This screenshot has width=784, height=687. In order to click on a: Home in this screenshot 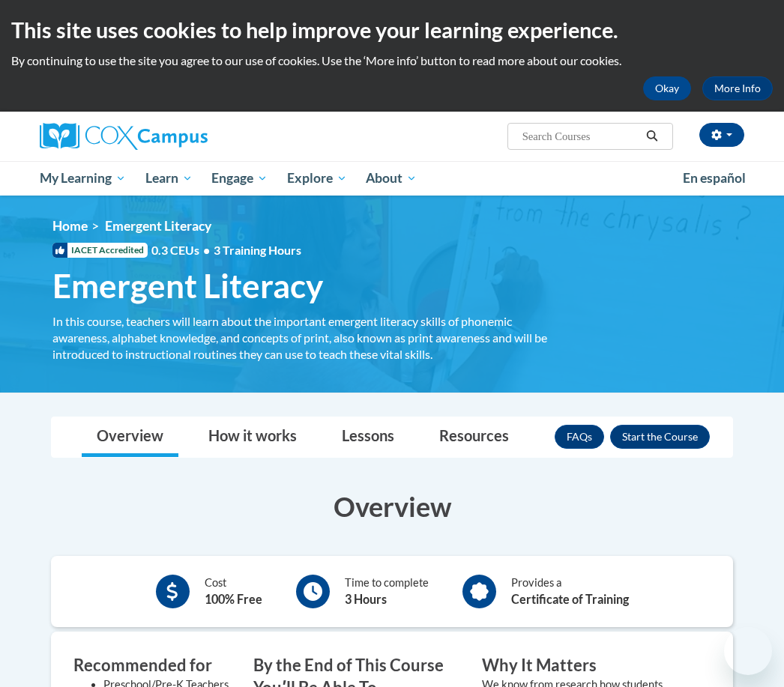, I will do `click(70, 226)`.